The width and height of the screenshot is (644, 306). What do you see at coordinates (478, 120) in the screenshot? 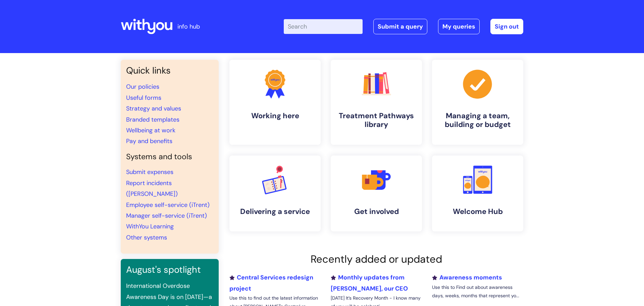
I see `h4: Managing a team, building or budget` at bounding box center [478, 120].